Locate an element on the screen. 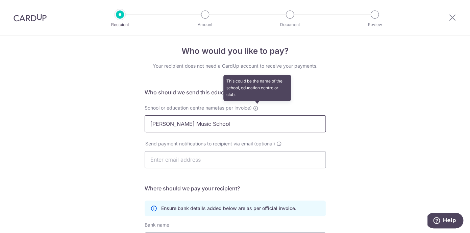  p: Review is located at coordinates (375, 25).